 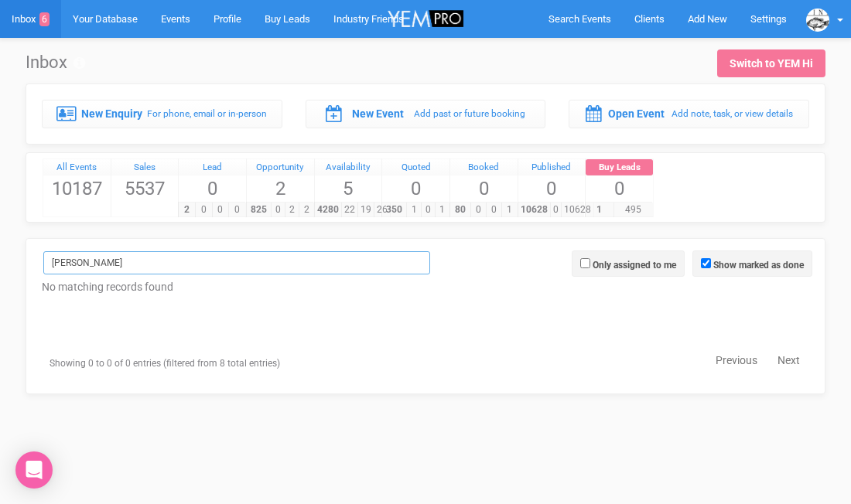 I want to click on img: data, so click(x=818, y=21).